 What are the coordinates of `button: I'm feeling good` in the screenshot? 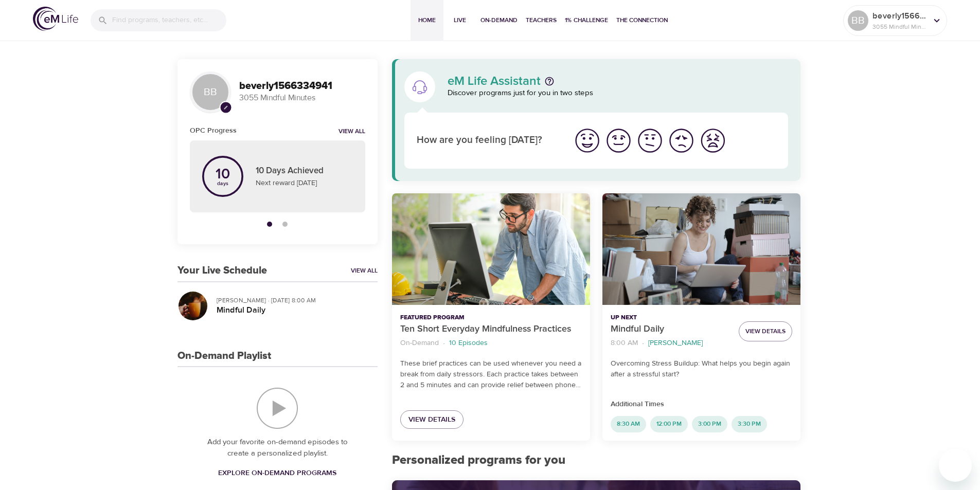 It's located at (618, 140).